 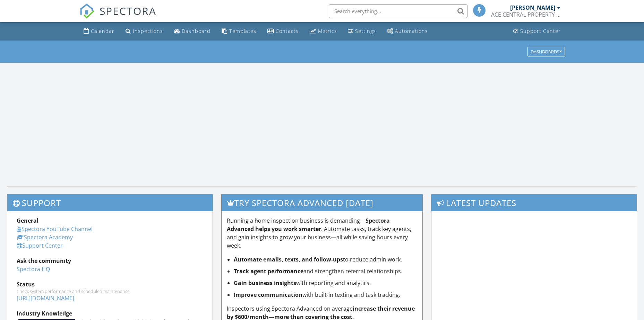 I want to click on a: Inspections, so click(x=144, y=31).